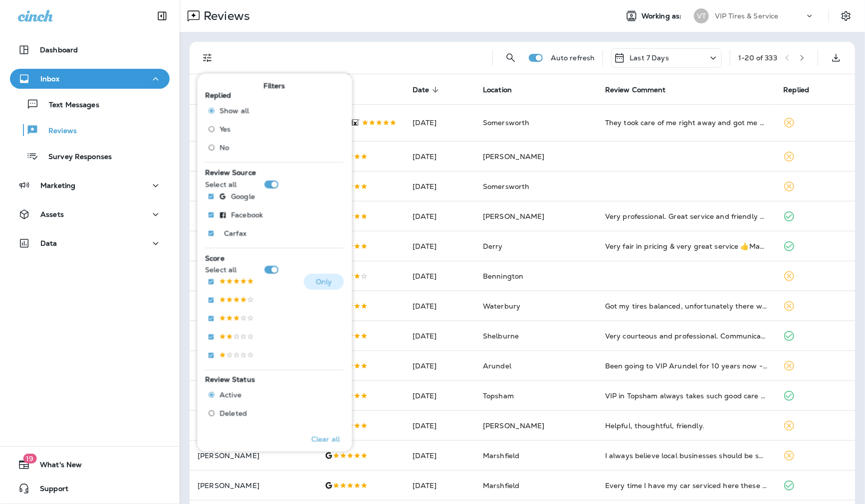 This screenshot has height=504, width=865. Describe the element at coordinates (50, 79) in the screenshot. I see `p: Inbox` at that location.